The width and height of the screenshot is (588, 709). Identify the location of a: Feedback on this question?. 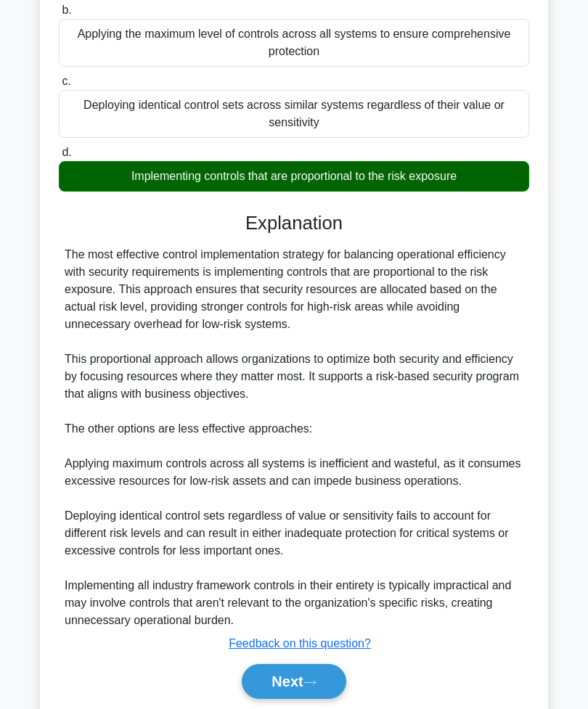
(300, 643).